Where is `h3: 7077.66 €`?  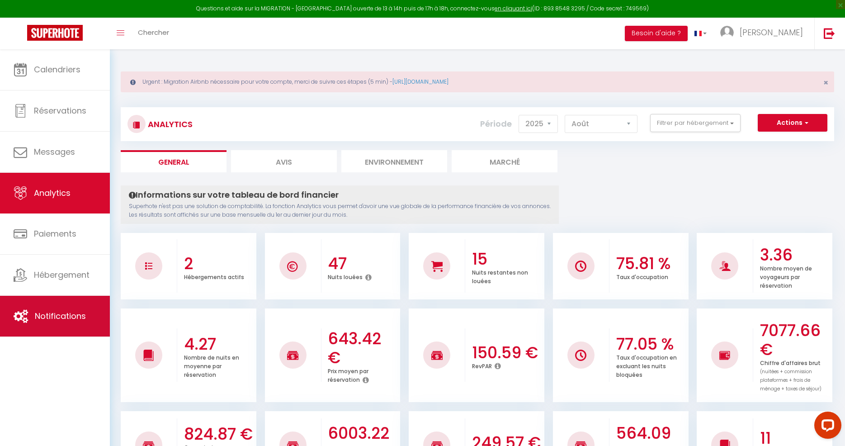
h3: 7077.66 € is located at coordinates (795, 340).